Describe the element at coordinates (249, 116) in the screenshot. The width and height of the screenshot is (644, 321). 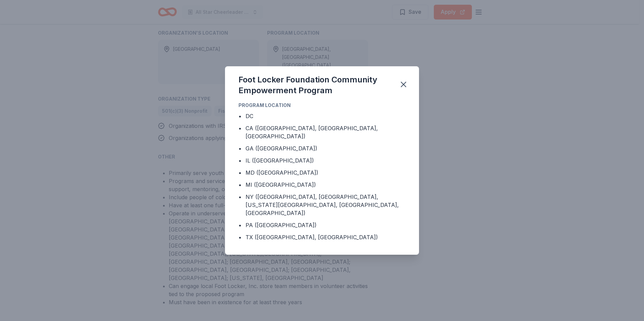
I see `div: DC` at that location.